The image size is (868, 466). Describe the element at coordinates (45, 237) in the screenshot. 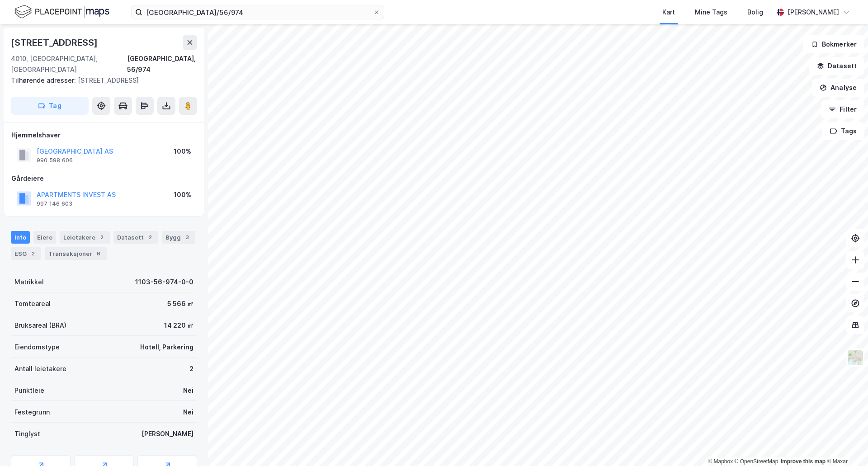

I see `div: Eiere` at that location.